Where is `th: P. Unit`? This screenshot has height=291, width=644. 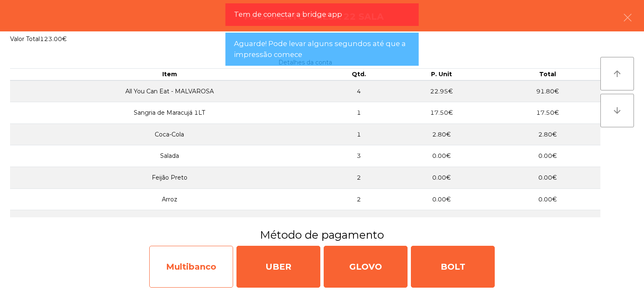
th: P. Unit is located at coordinates (441, 75).